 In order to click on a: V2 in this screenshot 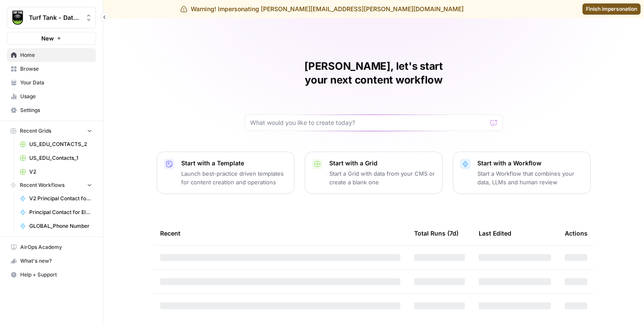, I will do `click(56, 172)`.